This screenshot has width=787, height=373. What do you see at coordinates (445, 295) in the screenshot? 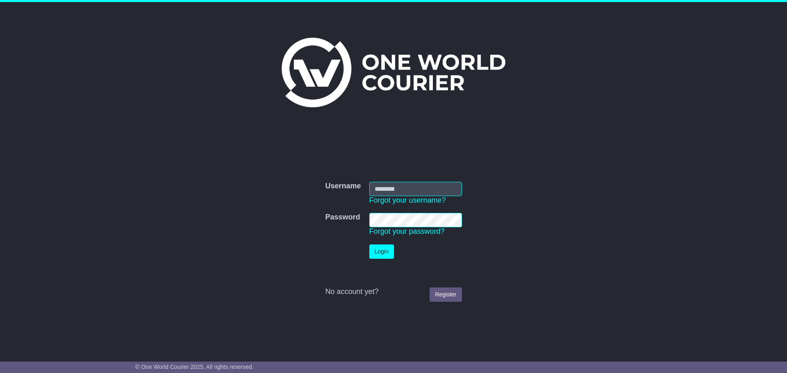
I see `a: Register` at bounding box center [445, 295].